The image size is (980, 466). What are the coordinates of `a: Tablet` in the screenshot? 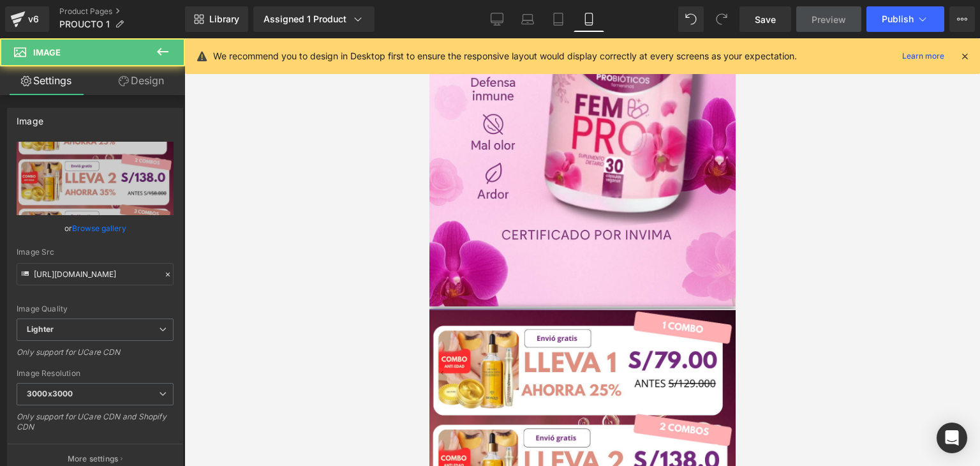 It's located at (558, 19).